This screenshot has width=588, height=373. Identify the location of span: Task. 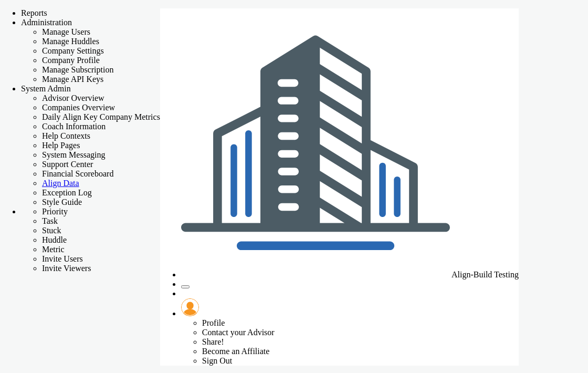
(50, 221).